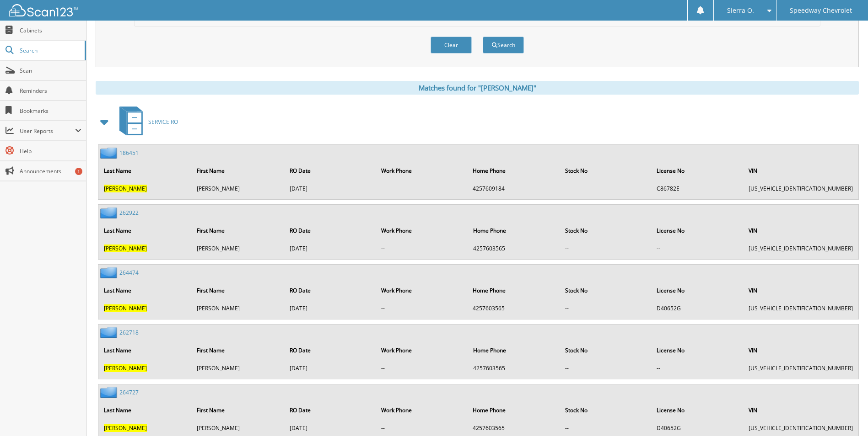  What do you see at coordinates (129, 213) in the screenshot?
I see `a: 262922` at bounding box center [129, 213].